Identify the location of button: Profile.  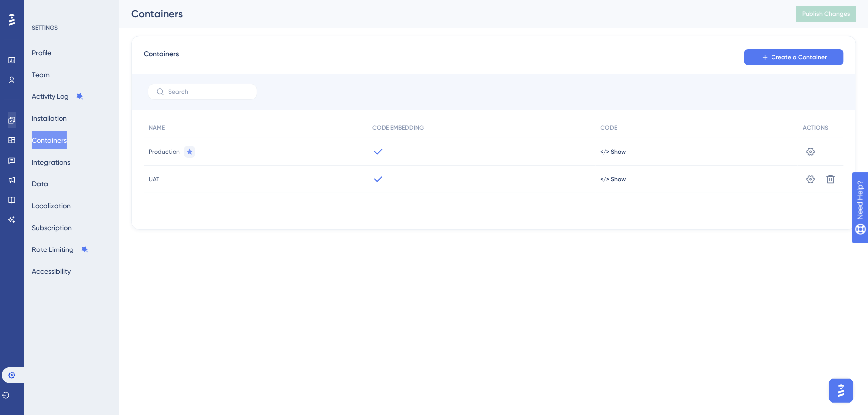
(41, 53).